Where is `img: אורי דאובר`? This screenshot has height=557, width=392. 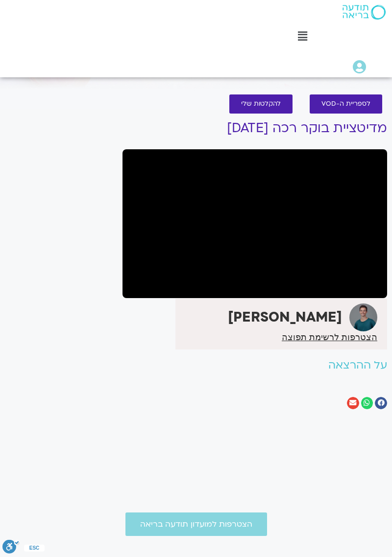 img: אורי דאובר is located at coordinates (363, 318).